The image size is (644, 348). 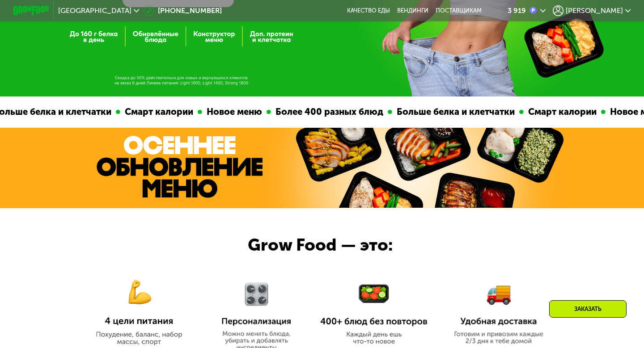 I want to click on a: Качество еды, so click(x=369, y=11).